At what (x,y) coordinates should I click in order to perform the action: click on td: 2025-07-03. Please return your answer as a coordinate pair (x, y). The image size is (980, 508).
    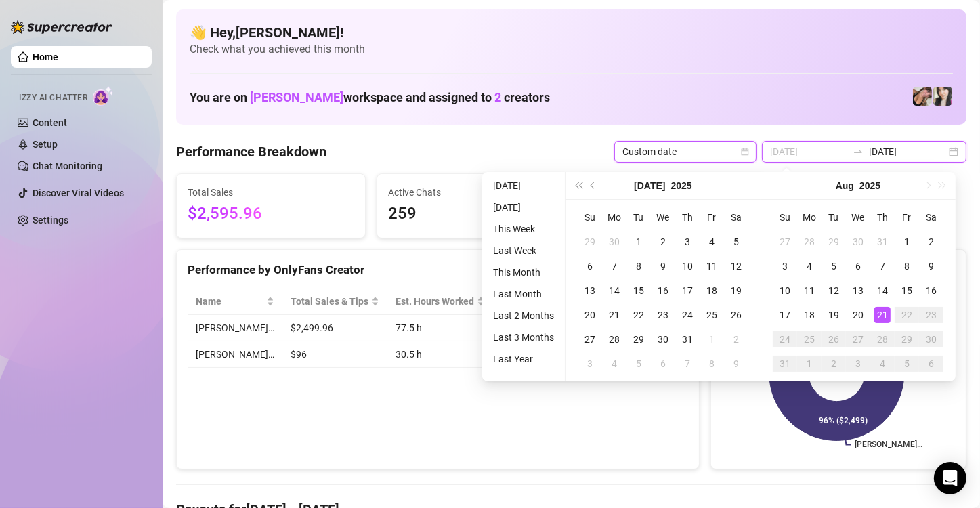
    Looking at the image, I should click on (687, 241).